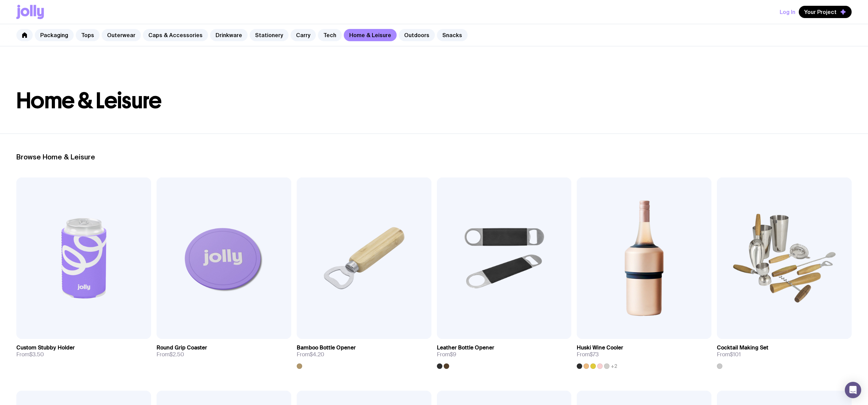 The width and height of the screenshot is (868, 405). Describe the element at coordinates (453, 355) in the screenshot. I see `span: $9` at that location.